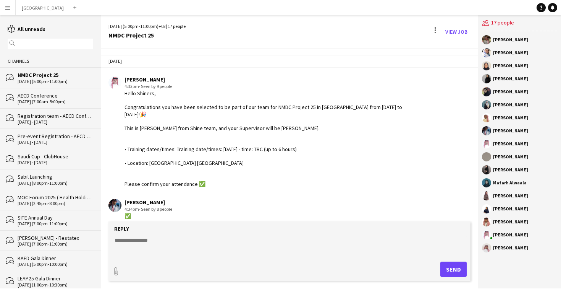  Describe the element at coordinates (121, 228) in the screenshot. I see `label: Reply` at that location.